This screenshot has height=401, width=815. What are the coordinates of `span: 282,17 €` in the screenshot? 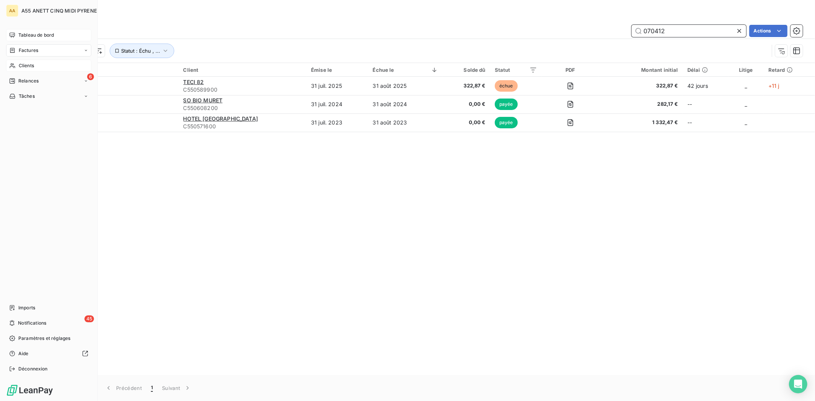 It's located at (641, 104).